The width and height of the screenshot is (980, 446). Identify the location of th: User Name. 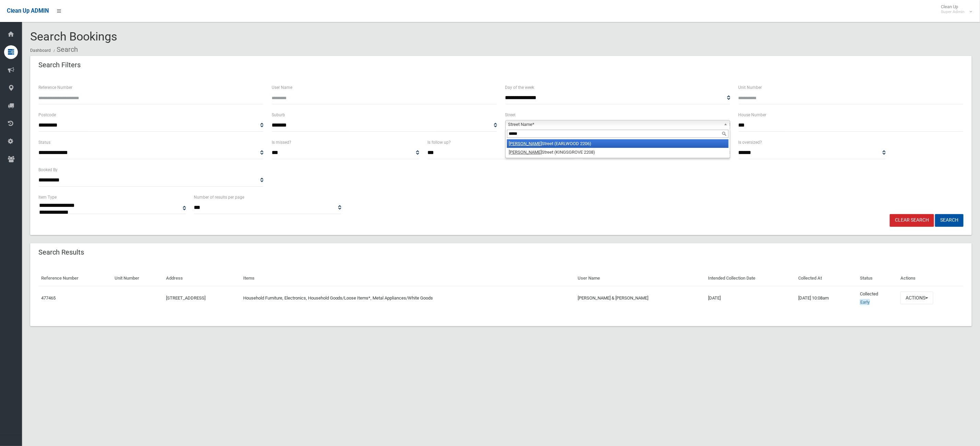
(640, 278).